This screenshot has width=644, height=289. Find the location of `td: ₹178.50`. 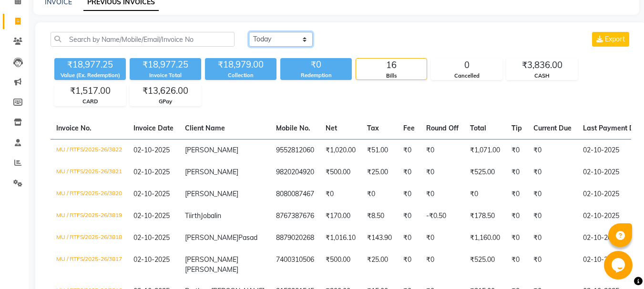

td: ₹178.50 is located at coordinates (485, 216).